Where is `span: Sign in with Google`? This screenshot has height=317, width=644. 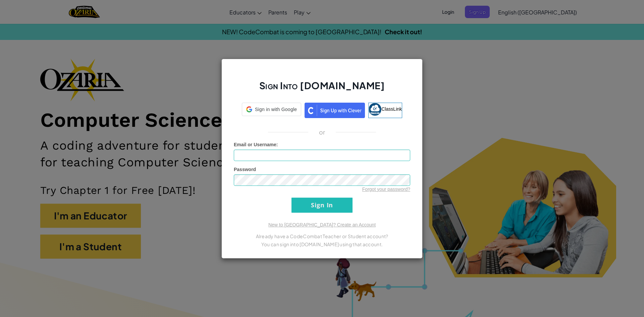
span: Sign in with Google is located at coordinates (276, 109).